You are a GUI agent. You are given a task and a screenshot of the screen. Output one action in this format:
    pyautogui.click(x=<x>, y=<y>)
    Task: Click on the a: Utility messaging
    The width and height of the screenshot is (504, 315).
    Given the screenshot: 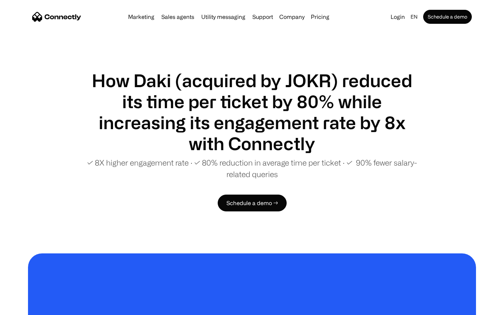 What is the action you would take?
    pyautogui.click(x=223, y=17)
    